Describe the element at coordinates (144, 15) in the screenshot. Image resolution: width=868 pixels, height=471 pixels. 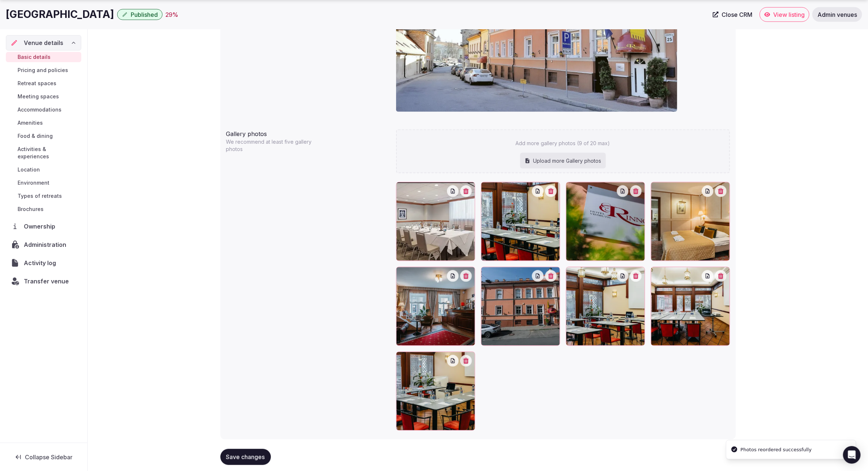
I see `span: Published` at that location.